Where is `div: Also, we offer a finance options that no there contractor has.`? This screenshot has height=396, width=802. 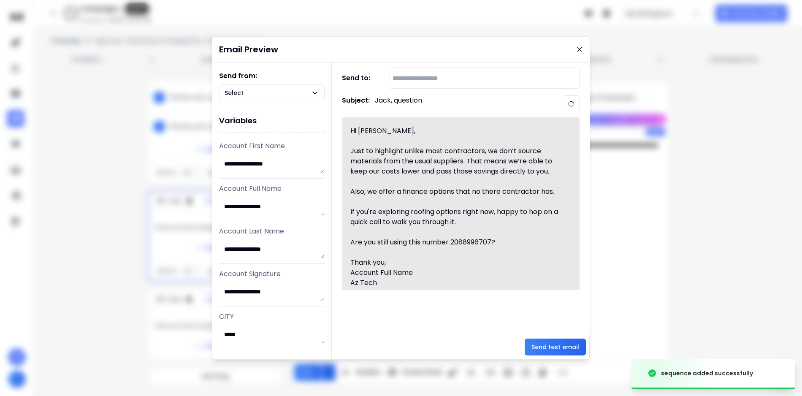 div: Also, we offer a finance options that no there contractor has. is located at coordinates (456, 192).